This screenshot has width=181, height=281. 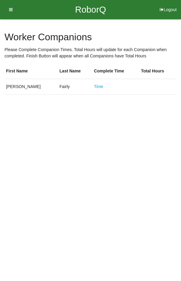 What do you see at coordinates (158, 71) in the screenshot?
I see `th: Total Hours` at bounding box center [158, 71].